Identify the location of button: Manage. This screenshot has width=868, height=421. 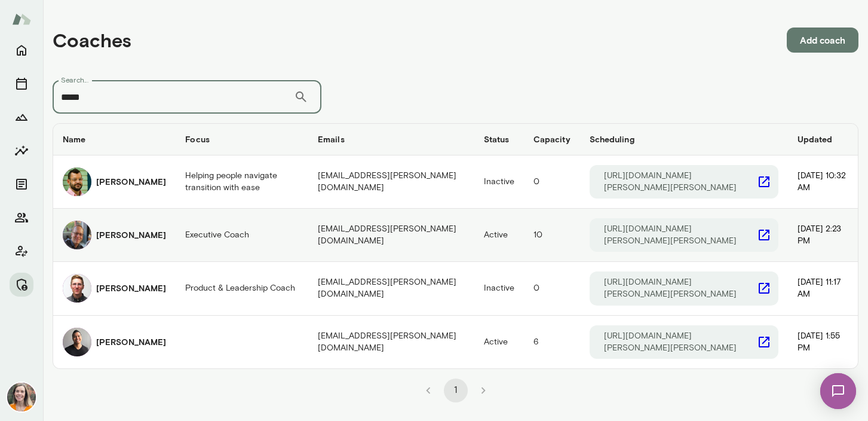
(21, 284).